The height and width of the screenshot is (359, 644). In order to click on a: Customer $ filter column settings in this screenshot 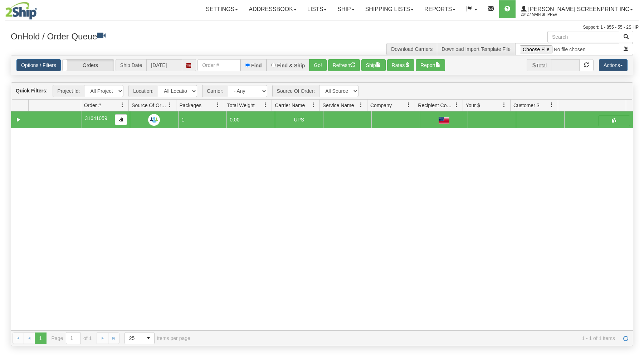, I will do `click(552, 105)`.